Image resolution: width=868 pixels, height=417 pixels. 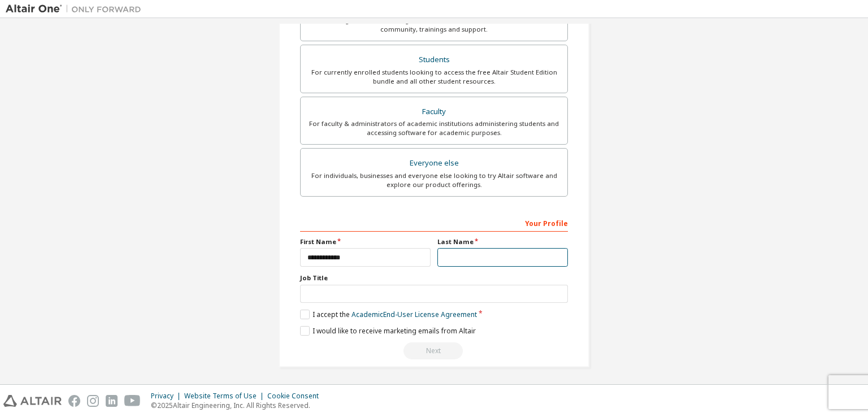 What do you see at coordinates (434, 223) in the screenshot?
I see `div: Your Profile` at bounding box center [434, 223].